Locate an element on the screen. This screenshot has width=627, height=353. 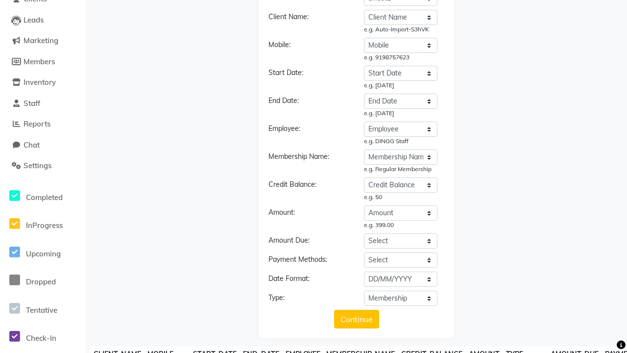
a: Members is located at coordinates (43, 62).